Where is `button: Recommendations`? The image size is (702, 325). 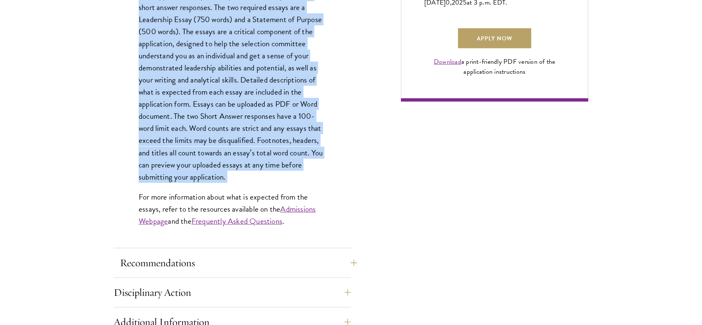 button: Recommendations is located at coordinates (238, 263).